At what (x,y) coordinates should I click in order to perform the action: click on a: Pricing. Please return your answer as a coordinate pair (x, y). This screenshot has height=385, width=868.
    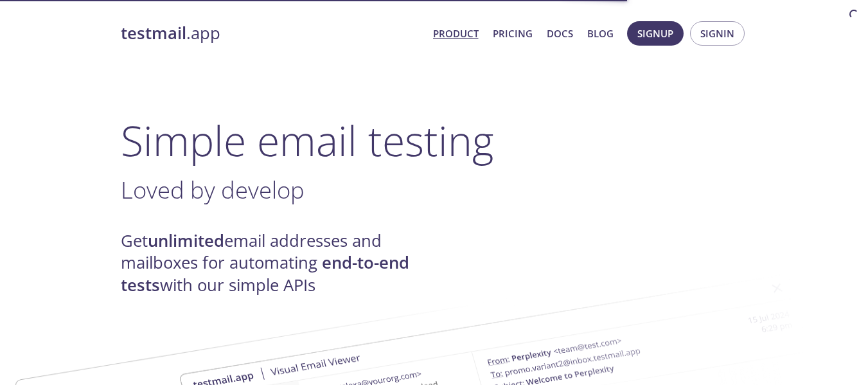
    Looking at the image, I should click on (513, 33).